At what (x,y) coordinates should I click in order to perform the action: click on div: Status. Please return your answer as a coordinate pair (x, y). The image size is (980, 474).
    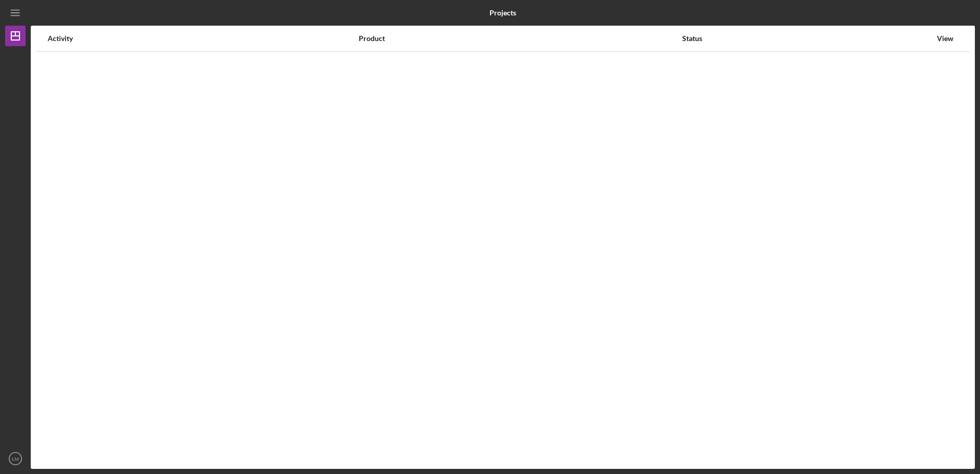
    Looking at the image, I should click on (807, 38).